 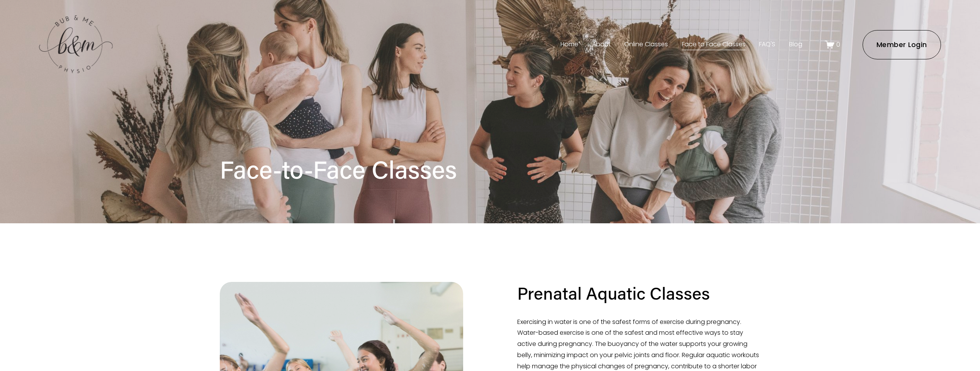 What do you see at coordinates (355, 169) in the screenshot?
I see `h1: Face-to-Face Classes` at bounding box center [355, 169].